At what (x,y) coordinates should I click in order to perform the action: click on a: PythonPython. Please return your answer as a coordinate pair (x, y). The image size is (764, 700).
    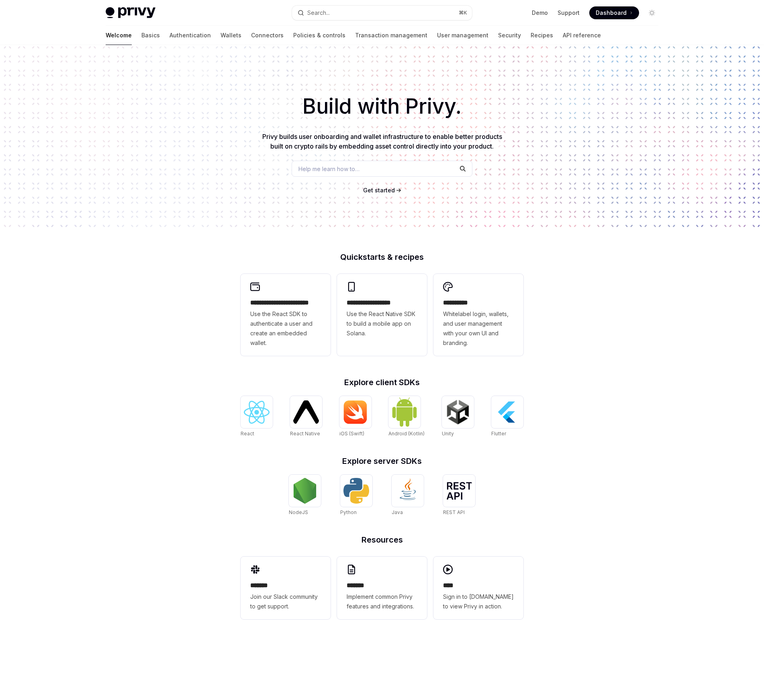
    Looking at the image, I should click on (356, 496).